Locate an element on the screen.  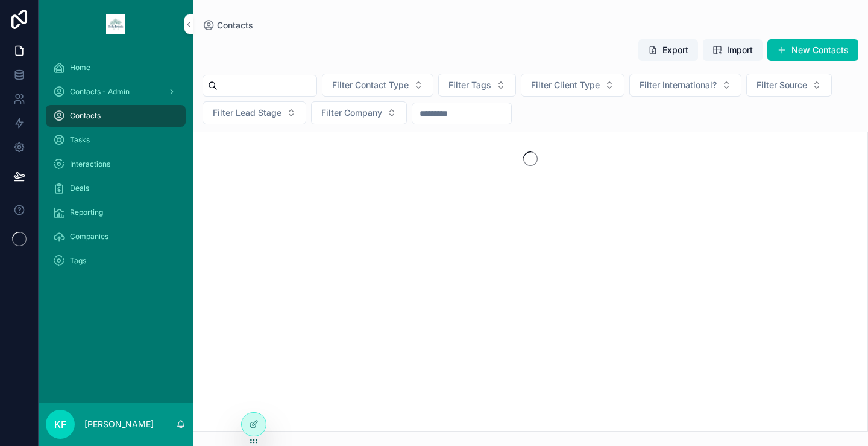
span: Filter Company is located at coordinates (352, 113).